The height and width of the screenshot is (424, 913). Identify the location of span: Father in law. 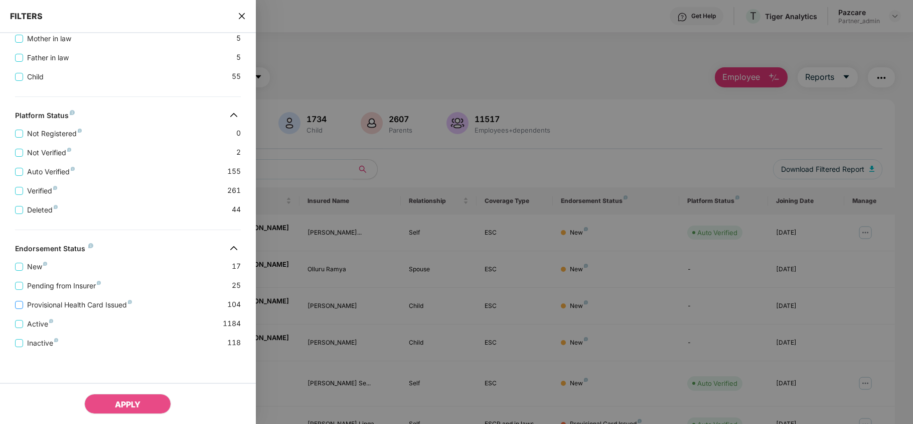
(48, 58).